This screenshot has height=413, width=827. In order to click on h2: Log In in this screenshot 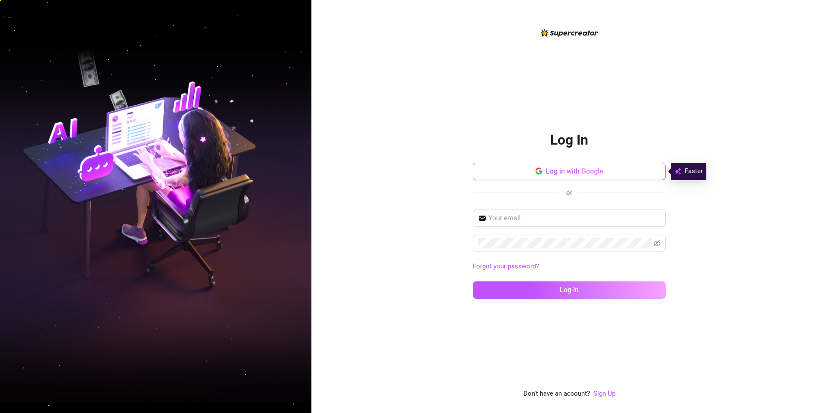, I will do `click(569, 140)`.